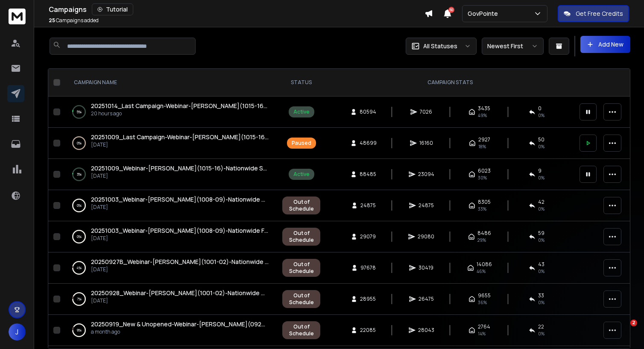 The height and width of the screenshot is (349, 644). Describe the element at coordinates (599, 14) in the screenshot. I see `p: Get Free Credits` at that location.